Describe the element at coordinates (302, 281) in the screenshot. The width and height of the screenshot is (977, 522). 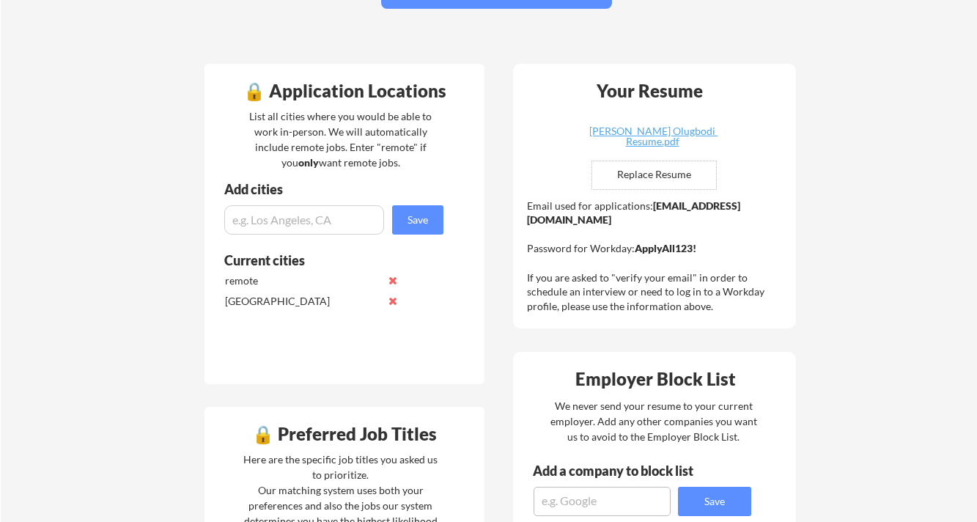
I see `div: remote` at that location.